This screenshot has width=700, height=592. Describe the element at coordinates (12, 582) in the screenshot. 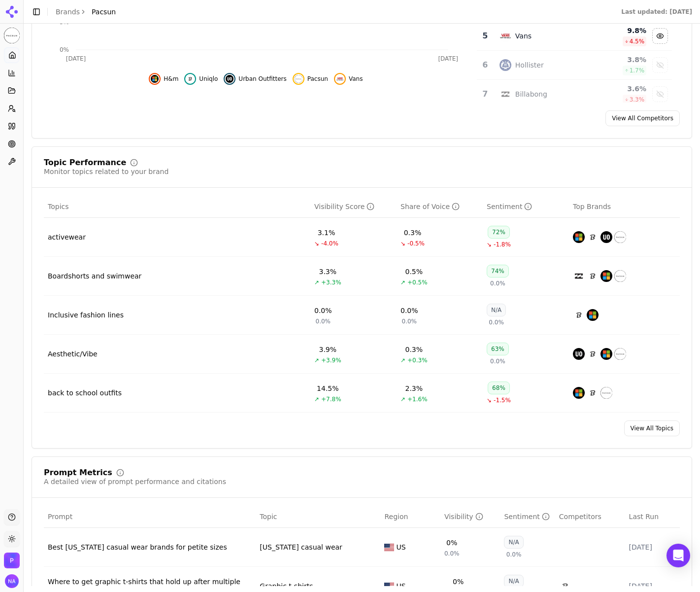

I see `img: Nico Arce` at that location.